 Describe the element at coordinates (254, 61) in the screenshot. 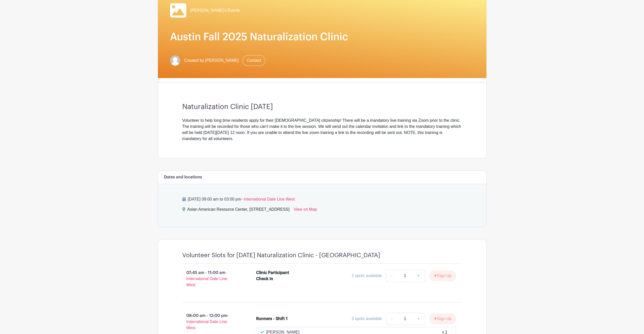

I see `a: Contact` at that location.